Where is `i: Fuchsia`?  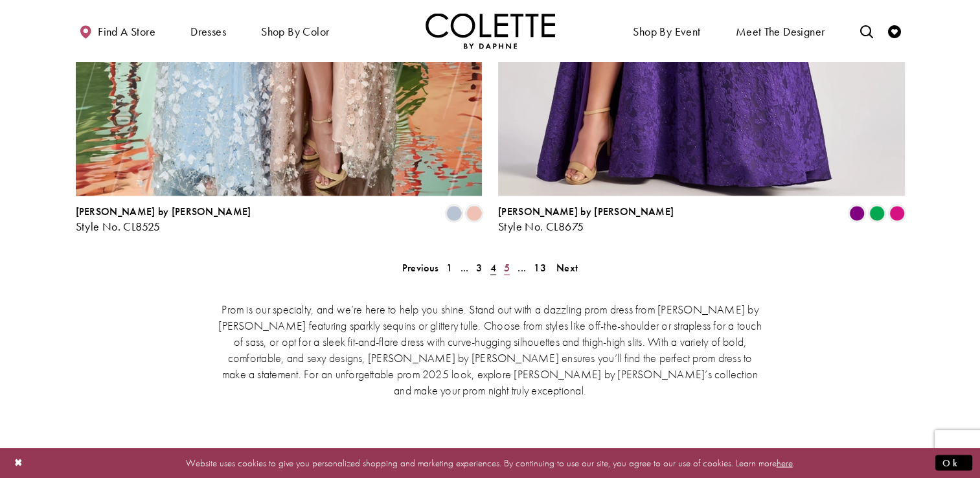 i: Fuchsia is located at coordinates (897, 214).